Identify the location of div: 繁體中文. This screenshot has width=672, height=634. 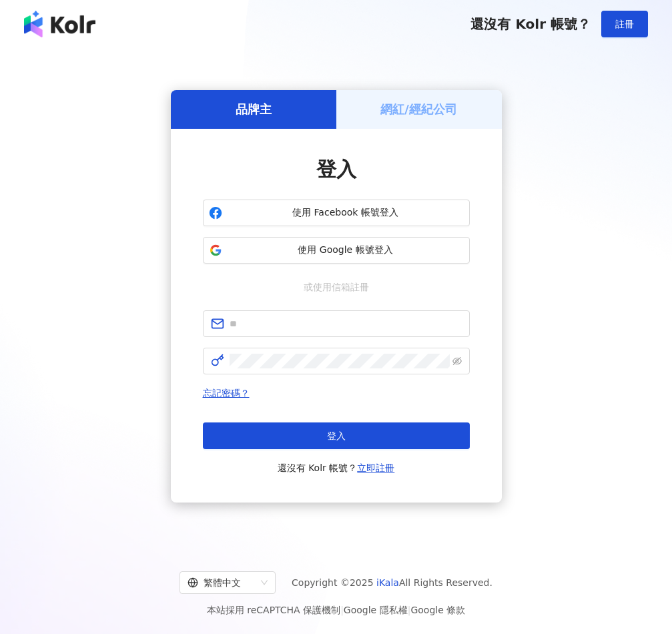
(222, 583).